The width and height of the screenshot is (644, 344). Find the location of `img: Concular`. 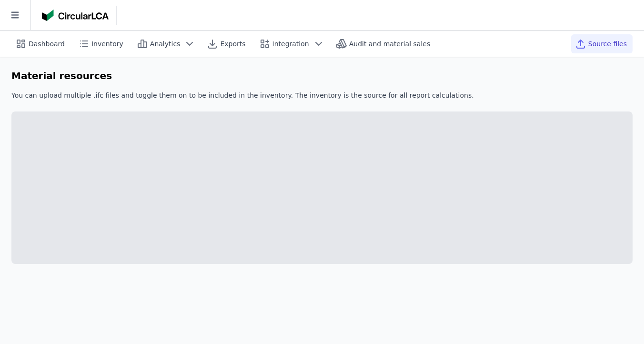

img: Concular is located at coordinates (75, 15).